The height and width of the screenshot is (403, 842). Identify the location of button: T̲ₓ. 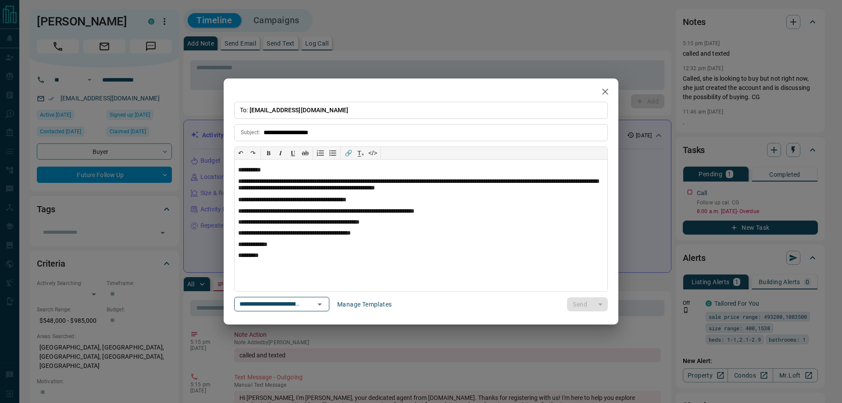
(360, 153).